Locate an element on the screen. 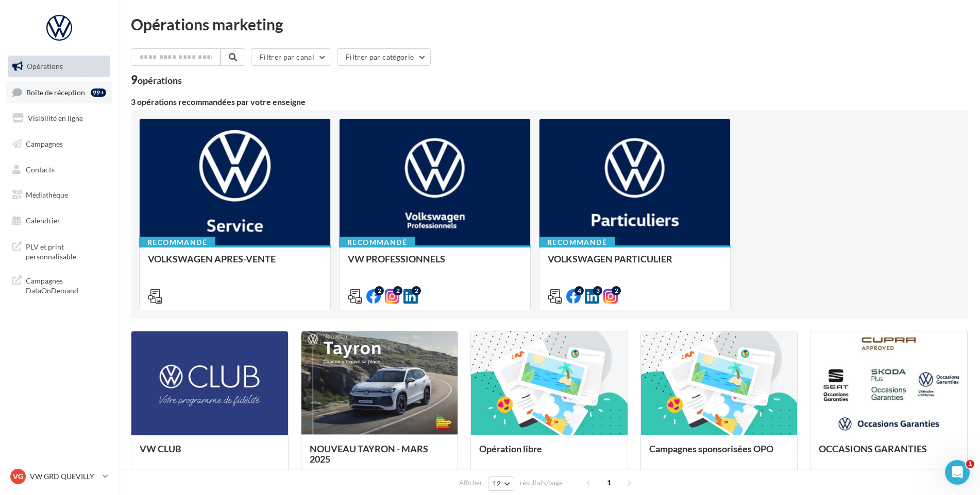  div: 9 is located at coordinates (156, 80).